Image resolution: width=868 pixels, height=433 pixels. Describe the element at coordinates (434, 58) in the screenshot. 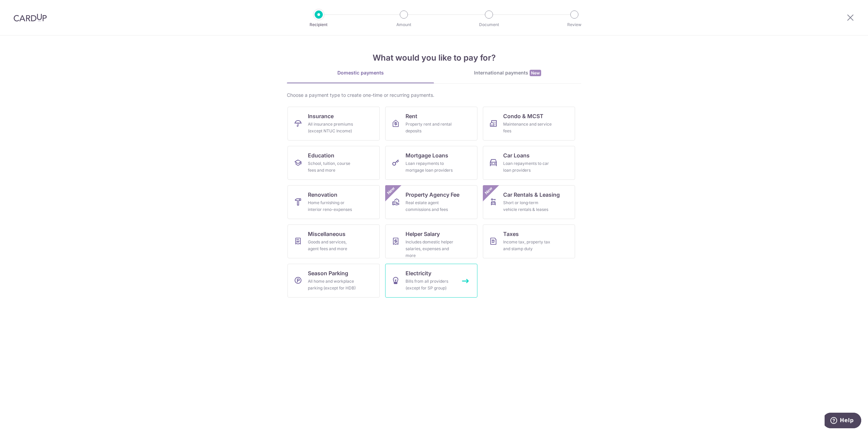

I see `h4: What would you like to pay for?` at that location.